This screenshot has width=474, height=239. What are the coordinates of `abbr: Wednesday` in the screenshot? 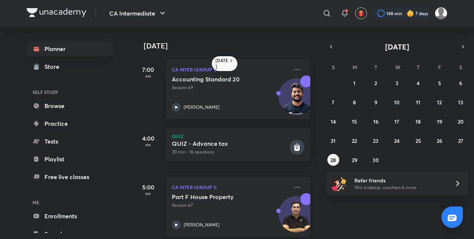 It's located at (398, 67).